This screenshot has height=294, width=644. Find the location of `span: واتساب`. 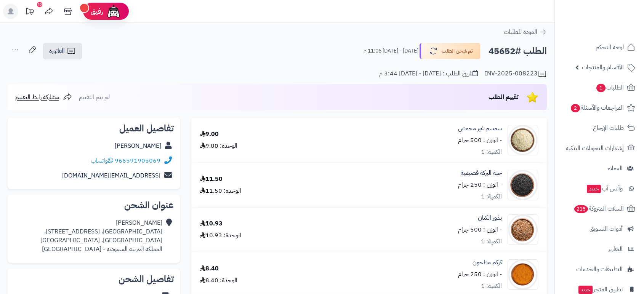

span: واتساب is located at coordinates (102, 161).